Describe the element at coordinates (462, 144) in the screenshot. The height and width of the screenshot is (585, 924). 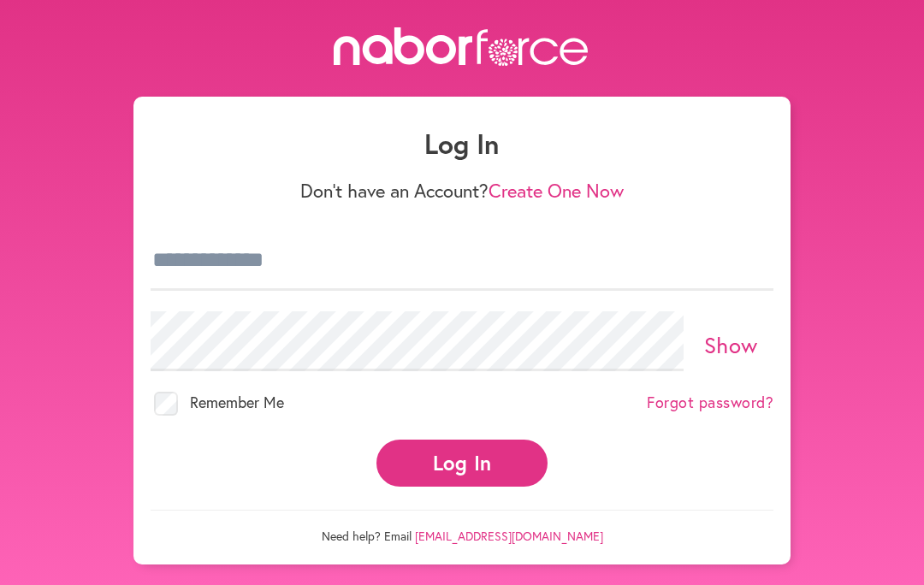
I see `h1: Log In` at that location.